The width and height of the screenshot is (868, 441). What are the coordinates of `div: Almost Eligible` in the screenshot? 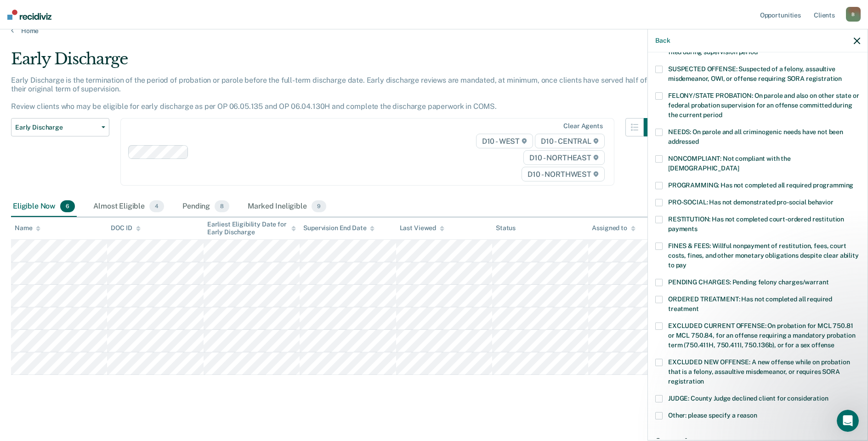 It's located at (128, 207).